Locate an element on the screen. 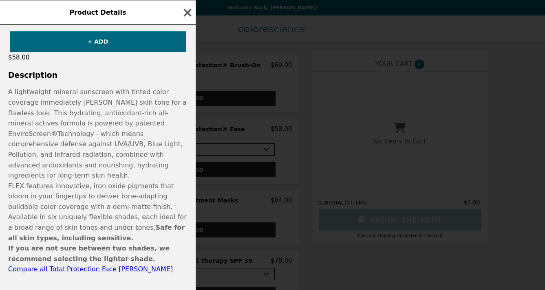 The height and width of the screenshot is (290, 545). p: FLEX features innovative, iron oxide pigments that bloom in your fingertips to deliver tone-adapt... is located at coordinates (98, 196).